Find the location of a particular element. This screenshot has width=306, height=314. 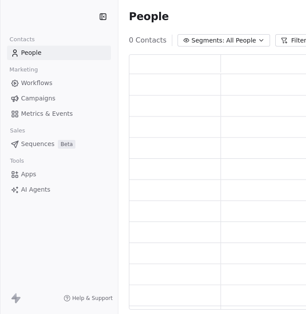

a: Workflows is located at coordinates (59, 83).